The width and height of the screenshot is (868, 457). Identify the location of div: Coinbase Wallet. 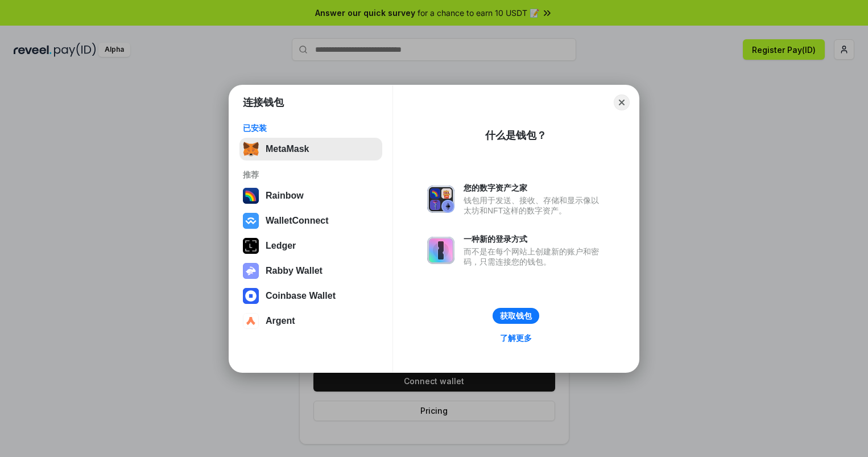
(301, 296).